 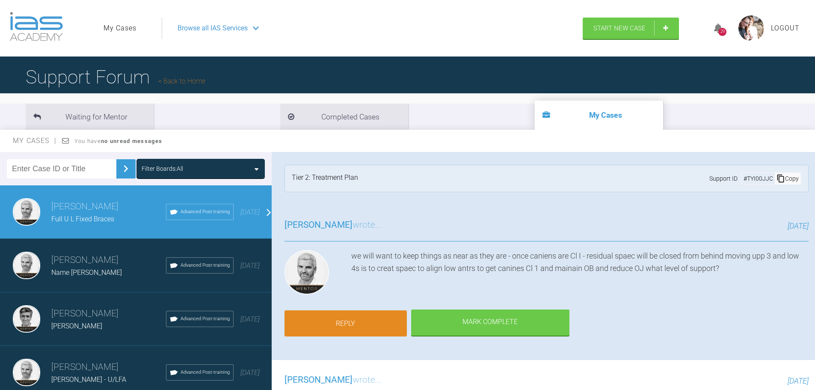 What do you see at coordinates (599, 115) in the screenshot?
I see `li: My Cases` at bounding box center [599, 115].